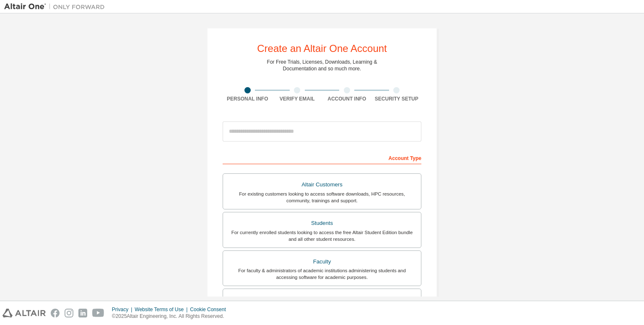 The height and width of the screenshot is (325, 644). Describe the element at coordinates (322, 185) in the screenshot. I see `div: Altair Customers` at that location.